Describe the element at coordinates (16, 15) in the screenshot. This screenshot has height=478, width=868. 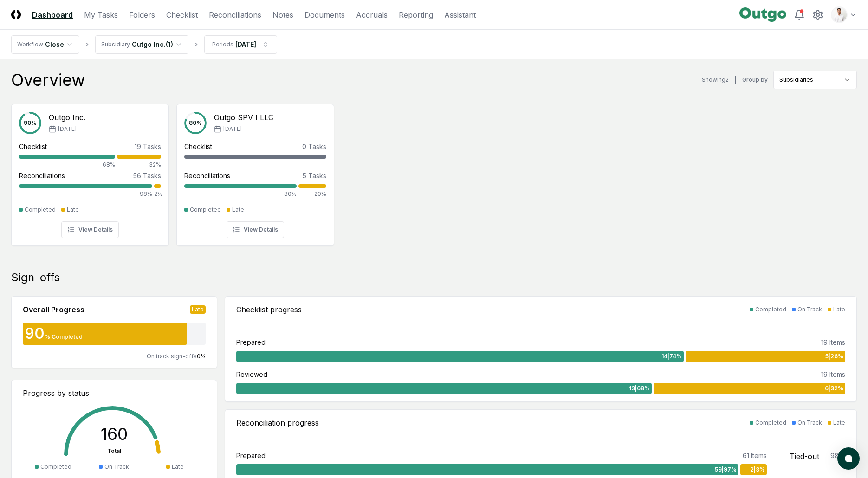
I see `img: Logo` at that location.